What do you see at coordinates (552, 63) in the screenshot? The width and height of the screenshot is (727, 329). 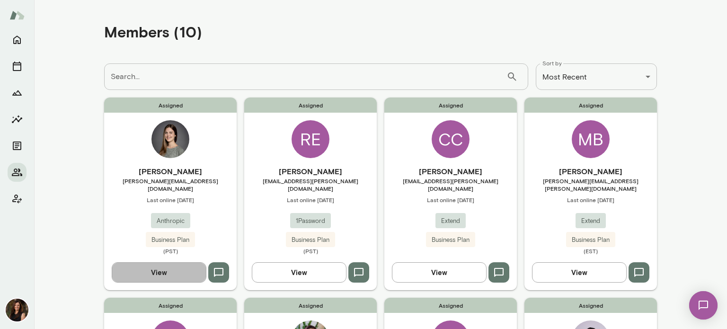 I see `label: Sort by` at bounding box center [552, 63].